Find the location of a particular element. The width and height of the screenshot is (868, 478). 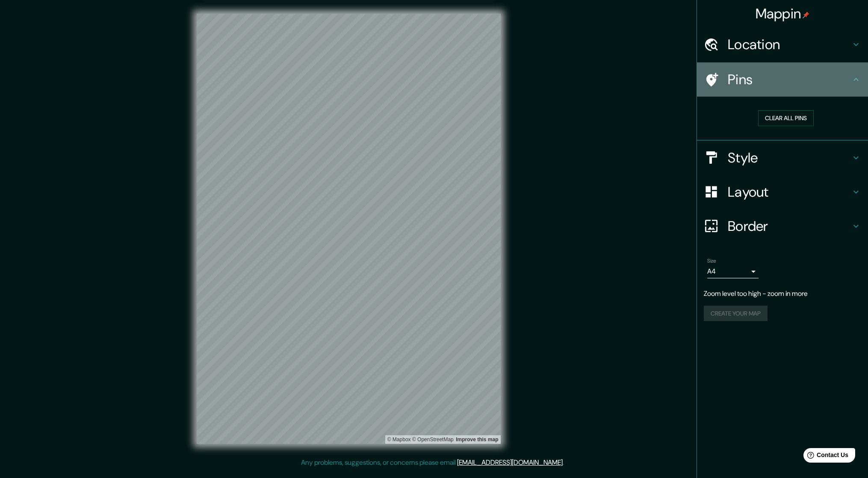

h4: Mappin is located at coordinates (782, 13).